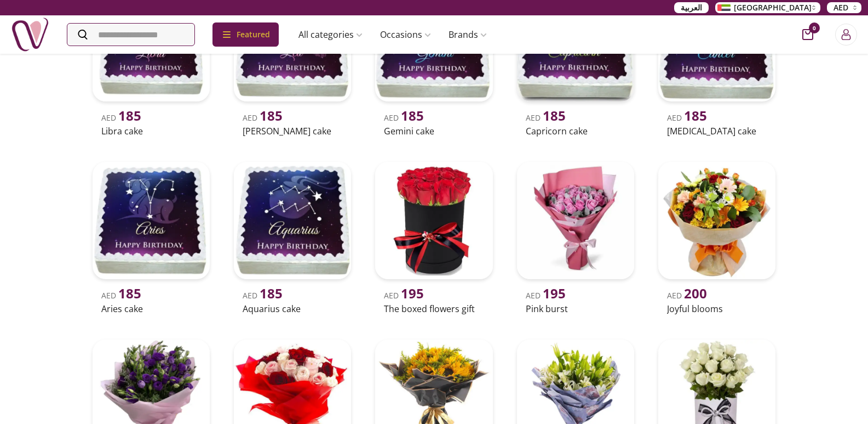 The image size is (868, 424). I want to click on a: All categories, so click(330, 35).